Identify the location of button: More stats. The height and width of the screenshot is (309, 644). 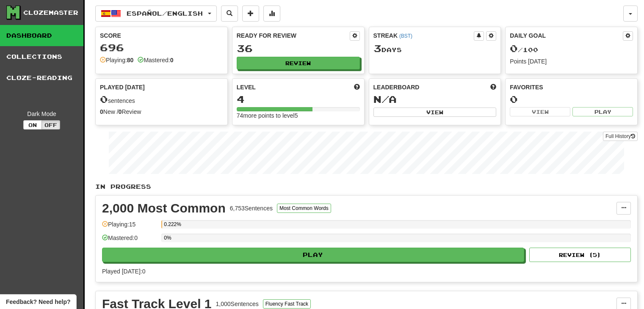
(272, 14).